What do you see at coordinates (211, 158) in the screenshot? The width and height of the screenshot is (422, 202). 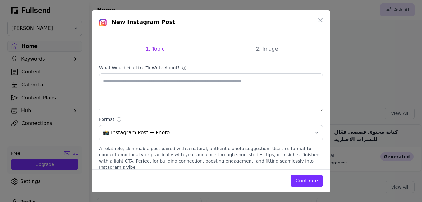 I see `div: A relatable, skimmable post paired with a natural, authentic photo suggestion. Use this format to...` at bounding box center [211, 158].